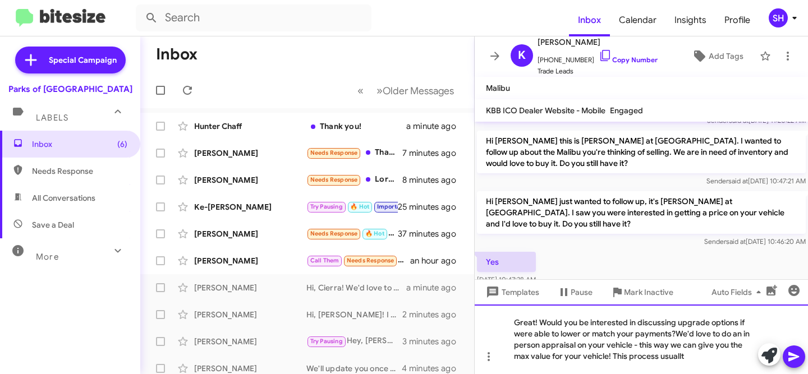 This screenshot has height=374, width=808. I want to click on a: Insights, so click(690, 20).